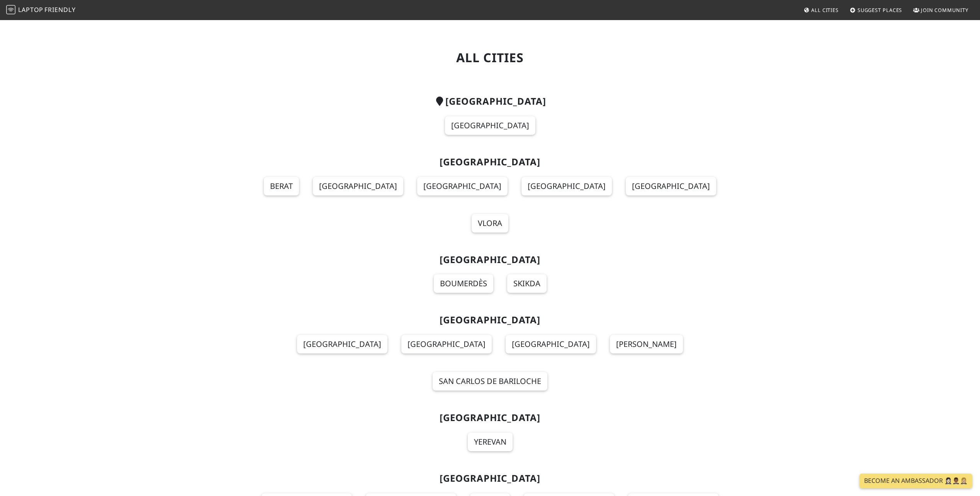 The image size is (980, 496). I want to click on span: Join Community, so click(945, 10).